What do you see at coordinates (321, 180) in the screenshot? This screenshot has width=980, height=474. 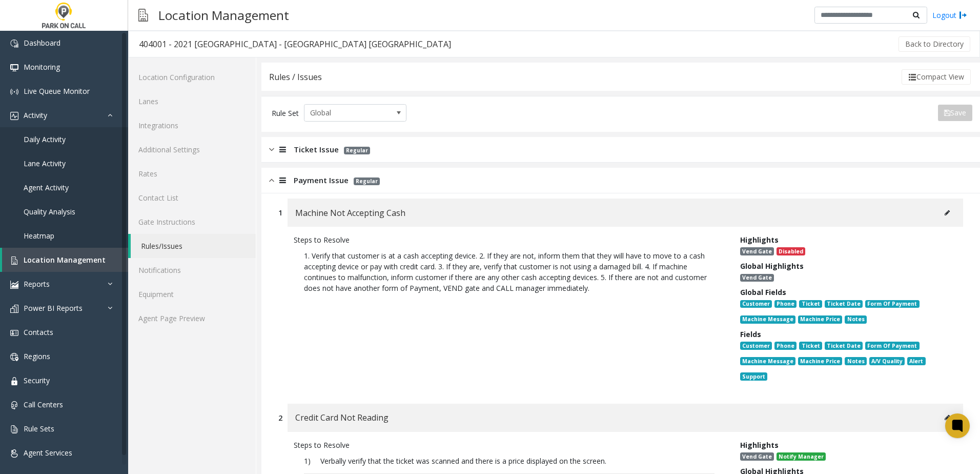 I see `span: Payment Issue` at bounding box center [321, 180].